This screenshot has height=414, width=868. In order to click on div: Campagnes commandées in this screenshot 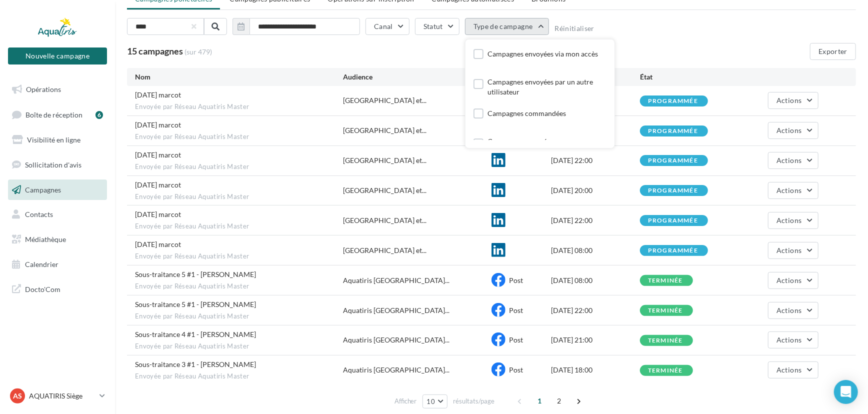, I will do `click(526, 113)`.